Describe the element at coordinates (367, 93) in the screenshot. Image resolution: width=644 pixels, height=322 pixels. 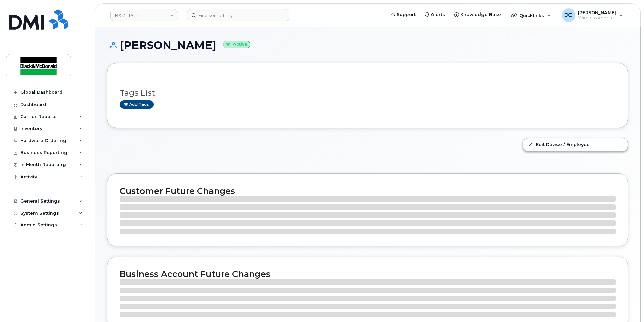
I see `h3: Tags List` at that location.